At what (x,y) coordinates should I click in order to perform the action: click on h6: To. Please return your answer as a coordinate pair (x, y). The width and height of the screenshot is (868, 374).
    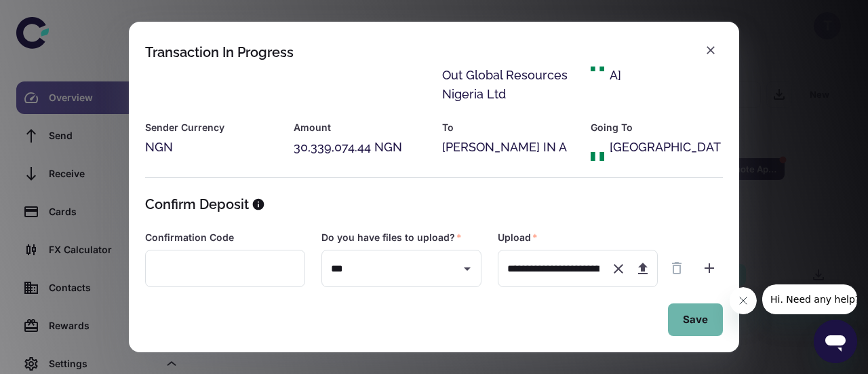
    Looking at the image, I should click on (508, 127).